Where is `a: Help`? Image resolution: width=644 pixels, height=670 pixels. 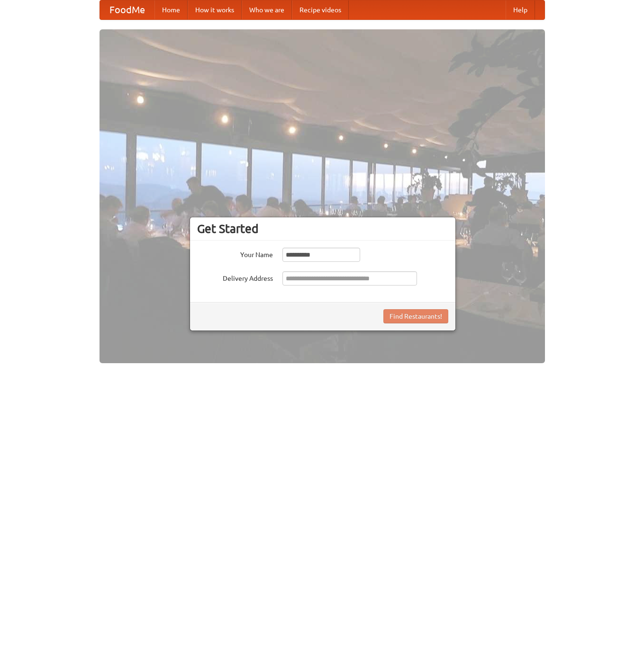
a: Help is located at coordinates (520, 10).